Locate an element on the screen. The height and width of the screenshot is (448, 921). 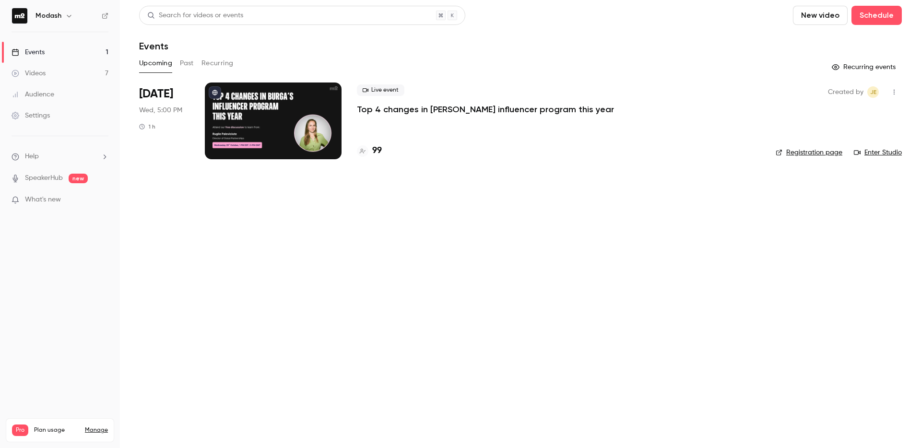
span: Plan usage is located at coordinates (57, 430).